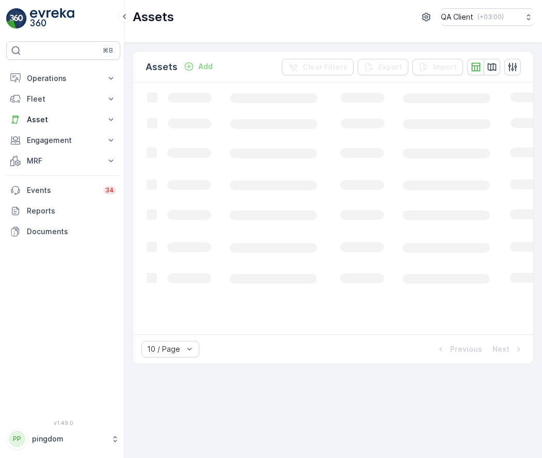 This screenshot has height=458, width=542. I want to click on p: Fleet, so click(63, 99).